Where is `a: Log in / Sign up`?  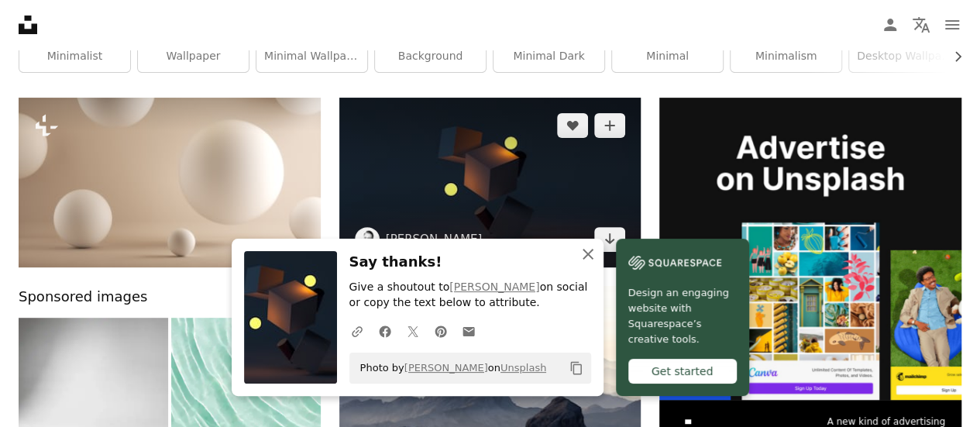 a: Log in / Sign up is located at coordinates (891, 25).